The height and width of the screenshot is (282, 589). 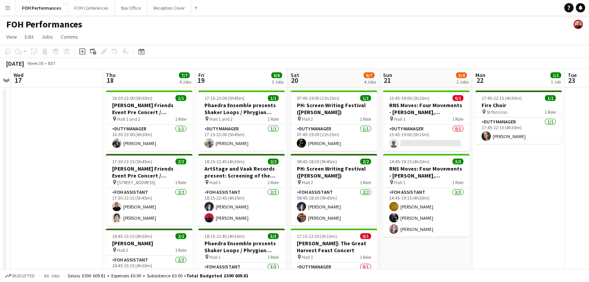 I want to click on a: Jobs, so click(x=47, y=37).